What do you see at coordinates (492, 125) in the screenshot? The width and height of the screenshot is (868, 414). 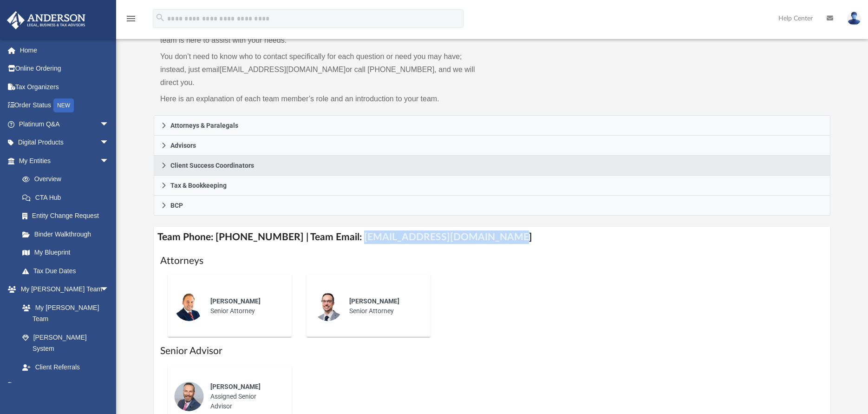 I see `a: Attorneys & Paralegals` at bounding box center [492, 125].